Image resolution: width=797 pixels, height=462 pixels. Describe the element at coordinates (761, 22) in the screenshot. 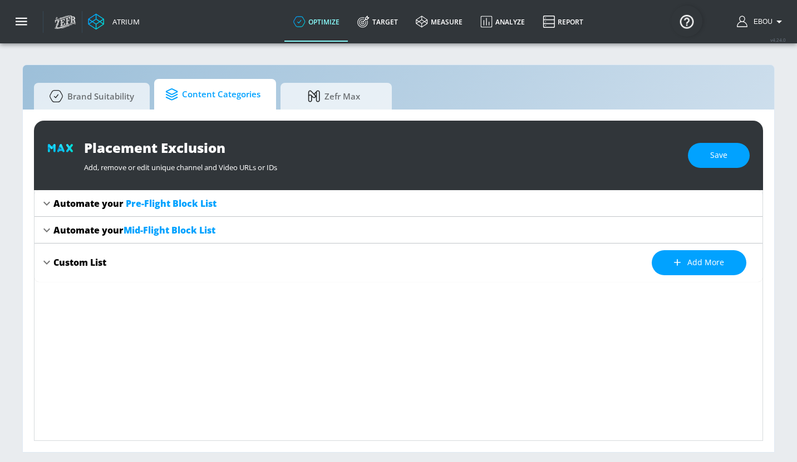

I see `button: Ebou` at that location.